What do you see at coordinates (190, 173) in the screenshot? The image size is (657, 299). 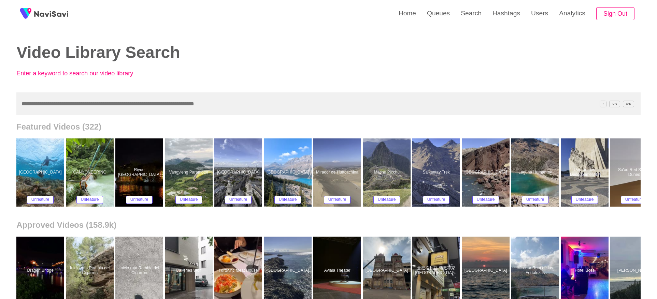 I see `a: Vangvieng ParamotorVangvieng ParamotorUnfeature` at bounding box center [190, 173].